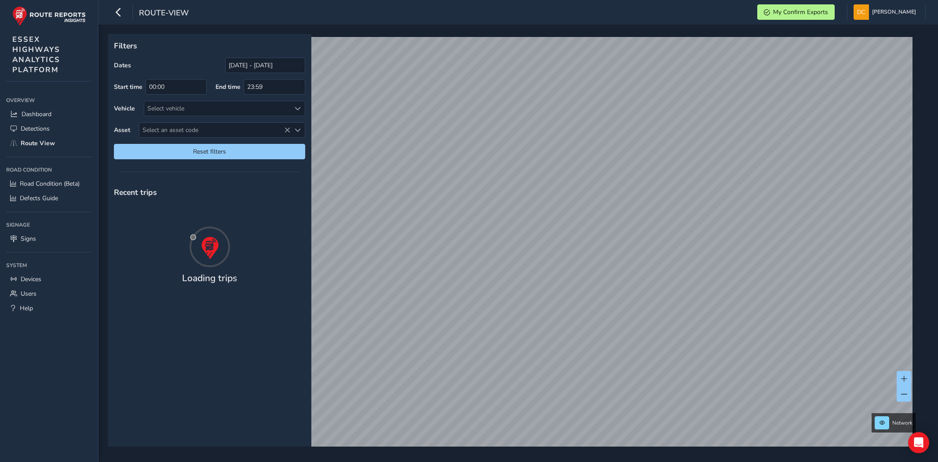 Image resolution: width=938 pixels, height=462 pixels. Describe the element at coordinates (122, 130) in the screenshot. I see `label: Asset` at that location.